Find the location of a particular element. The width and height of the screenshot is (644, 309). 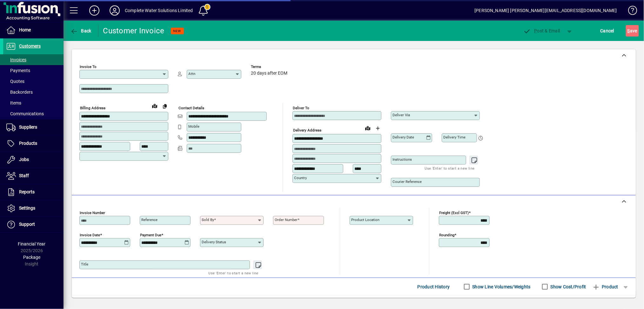

mat-label: Title is located at coordinates (84, 264).